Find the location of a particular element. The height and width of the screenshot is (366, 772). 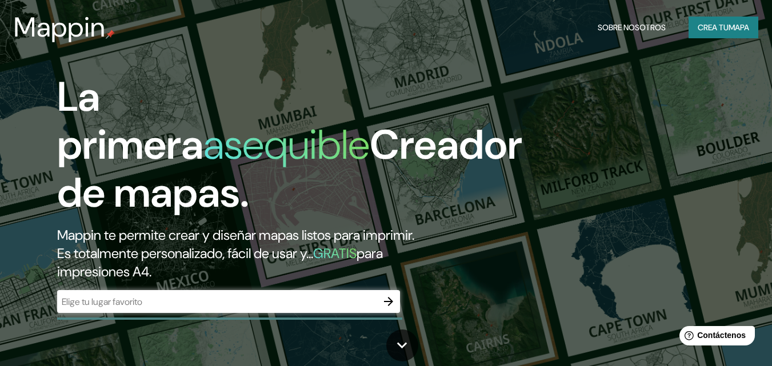

font: Creador de mapas. is located at coordinates (290, 169).